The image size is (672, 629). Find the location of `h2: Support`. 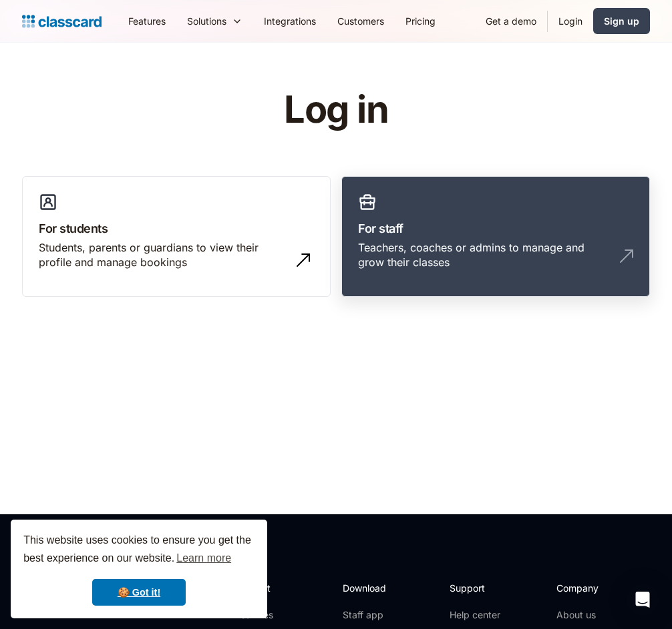

h2: Support is located at coordinates (476, 588).